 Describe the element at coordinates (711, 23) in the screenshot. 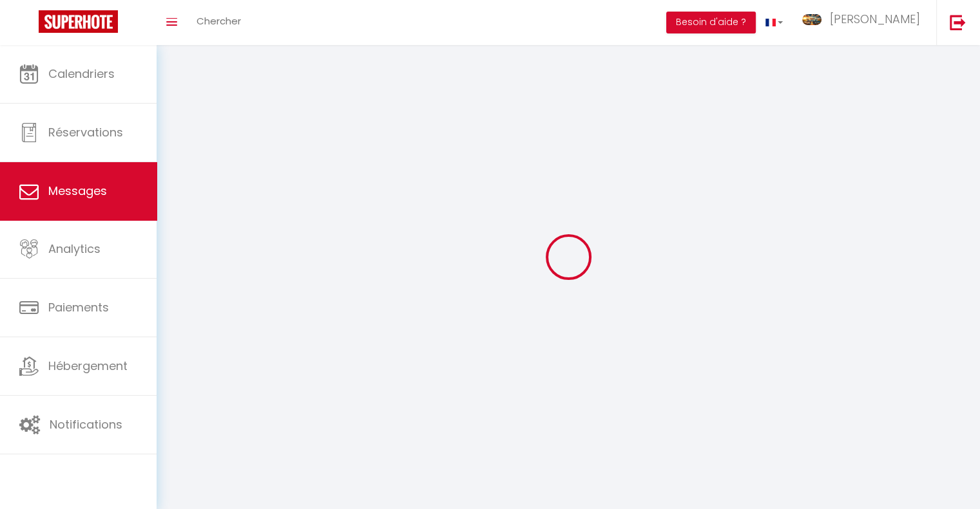

I see `button: Besoin d'aide ?` at that location.